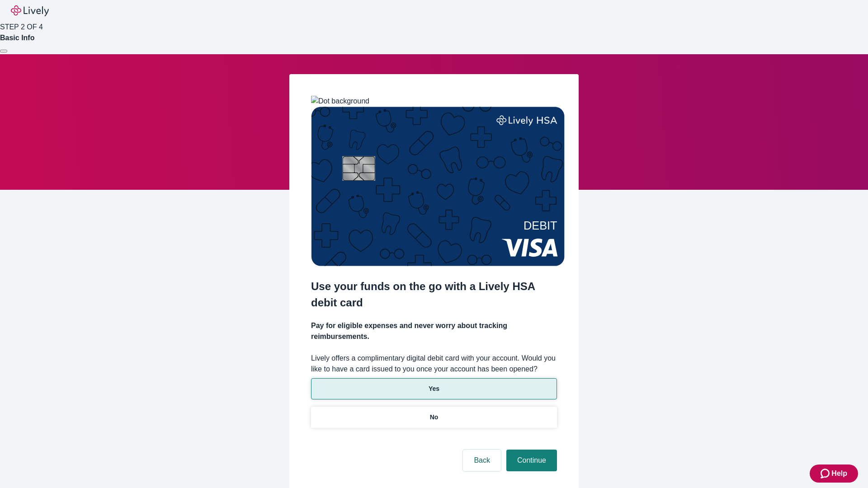 The image size is (868, 488). I want to click on svg: Zendesk support icon, so click(826, 473).